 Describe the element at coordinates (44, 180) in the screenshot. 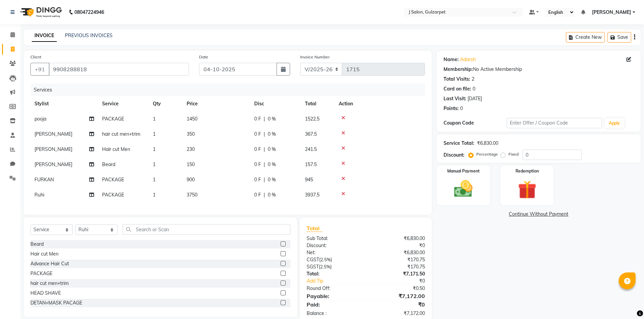

I see `span: FURKAN` at that location.